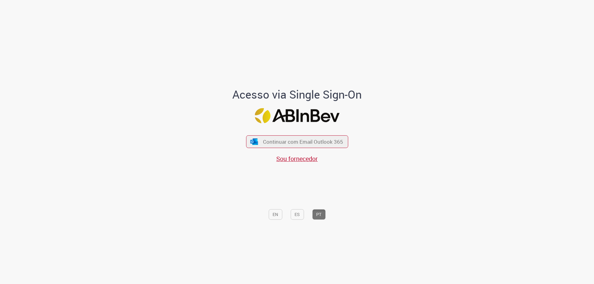  What do you see at coordinates (275, 215) in the screenshot?
I see `button: EN` at bounding box center [275, 215].